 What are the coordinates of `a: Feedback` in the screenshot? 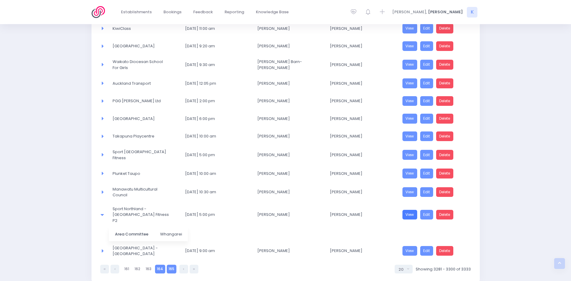 It's located at (203, 12).